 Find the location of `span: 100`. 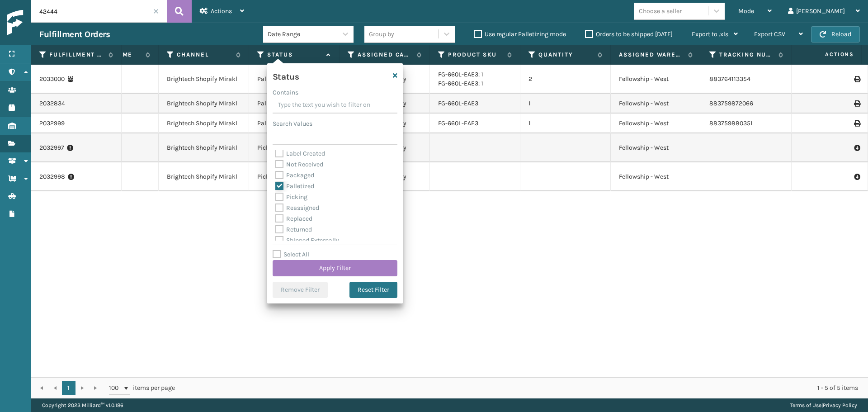

span: 100 is located at coordinates (115, 387).